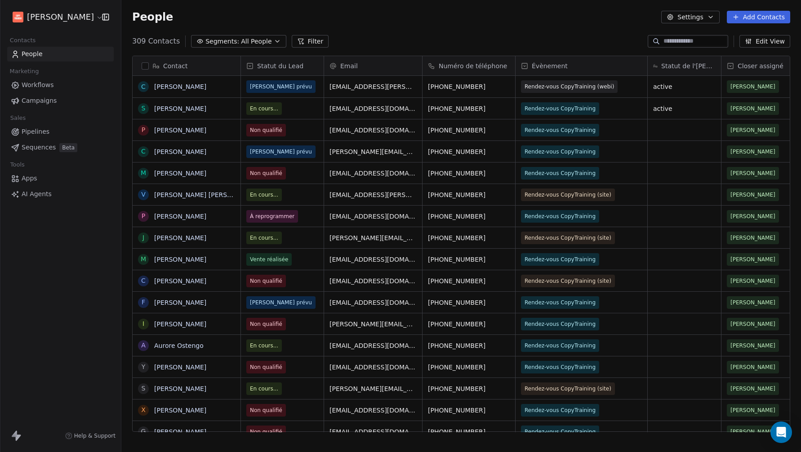 This screenshot has width=801, height=452. What do you see at coordinates (473, 66) in the screenshot?
I see `span: Numéro de téléphone` at bounding box center [473, 66].